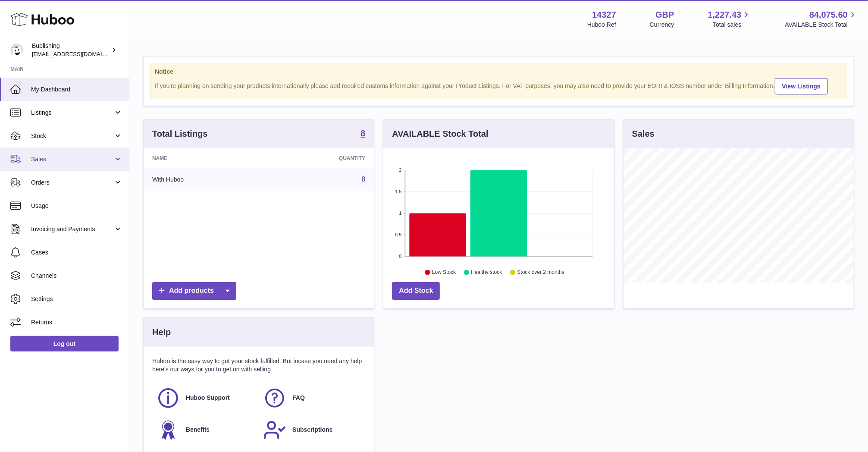  Describe the element at coordinates (76, 252) in the screenshot. I see `span: Cases` at that location.